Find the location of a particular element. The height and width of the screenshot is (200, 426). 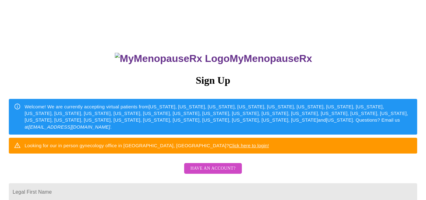

h3: MyMenopauseRx is located at coordinates (213, 58).